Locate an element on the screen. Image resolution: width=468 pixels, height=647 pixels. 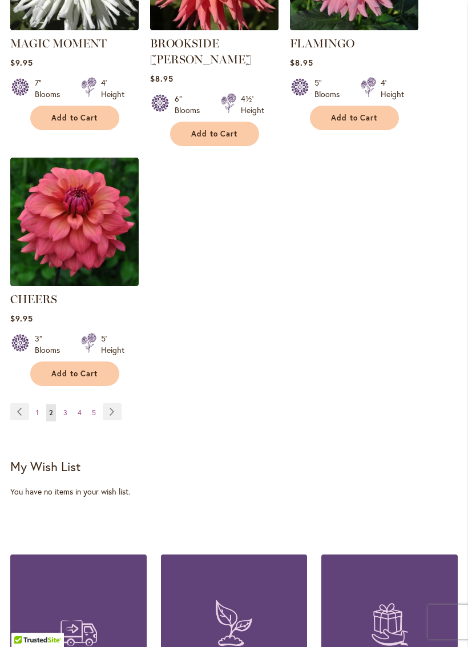
a: 1 is located at coordinates (37, 413).